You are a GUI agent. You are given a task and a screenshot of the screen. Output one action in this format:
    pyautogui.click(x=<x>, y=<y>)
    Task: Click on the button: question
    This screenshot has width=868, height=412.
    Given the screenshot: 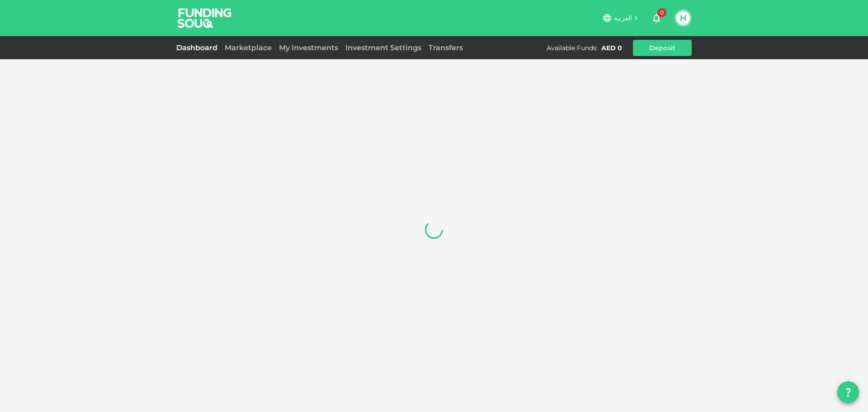 What is the action you would take?
    pyautogui.click(x=849, y=392)
    